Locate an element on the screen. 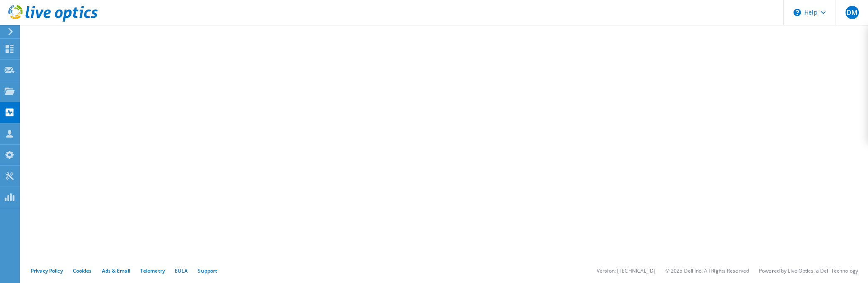  li: © 2025 Dell Inc. All Rights Reserved is located at coordinates (707, 270).